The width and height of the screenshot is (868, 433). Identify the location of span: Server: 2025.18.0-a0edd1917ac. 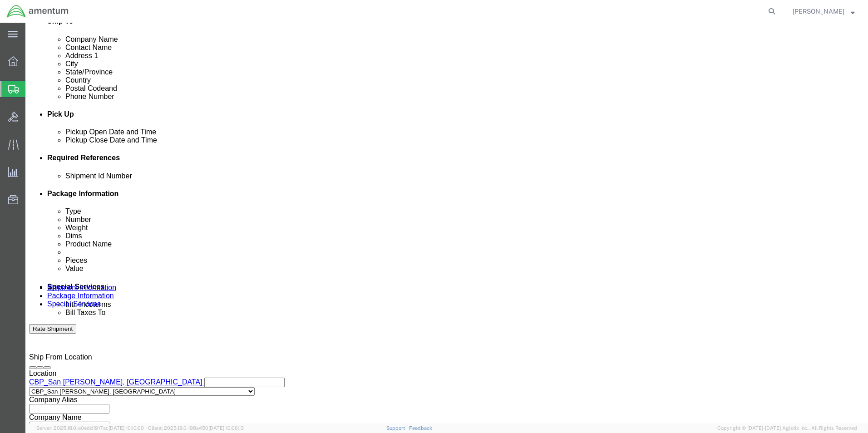
(90, 428).